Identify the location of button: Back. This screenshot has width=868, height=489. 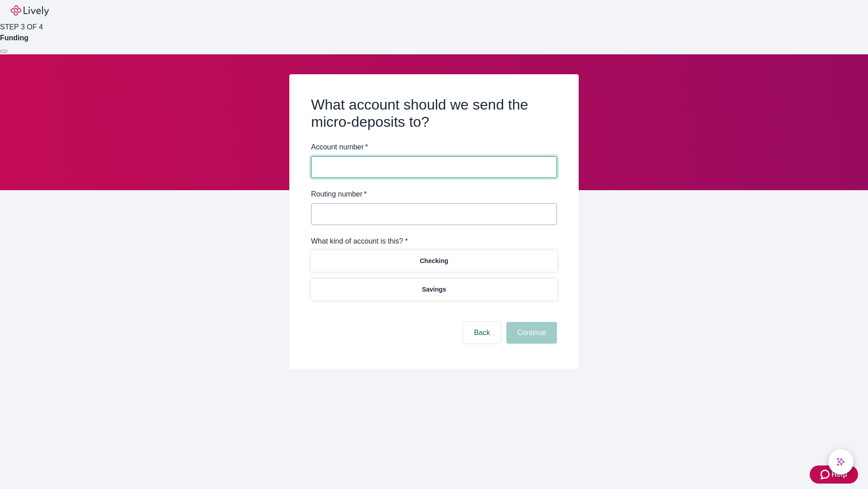
(482, 333).